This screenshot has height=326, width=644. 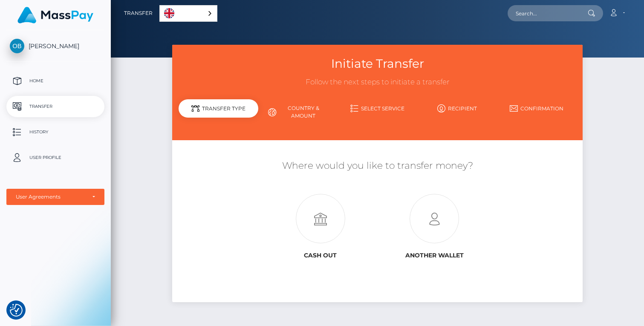 What do you see at coordinates (377, 166) in the screenshot?
I see `h5: Where would you like to transfer money?` at bounding box center [377, 166].